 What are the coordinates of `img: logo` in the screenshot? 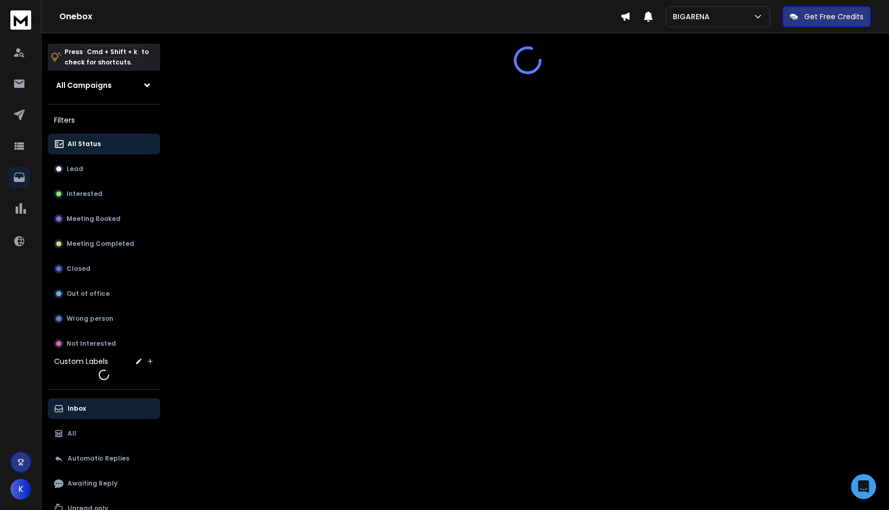 It's located at (21, 20).